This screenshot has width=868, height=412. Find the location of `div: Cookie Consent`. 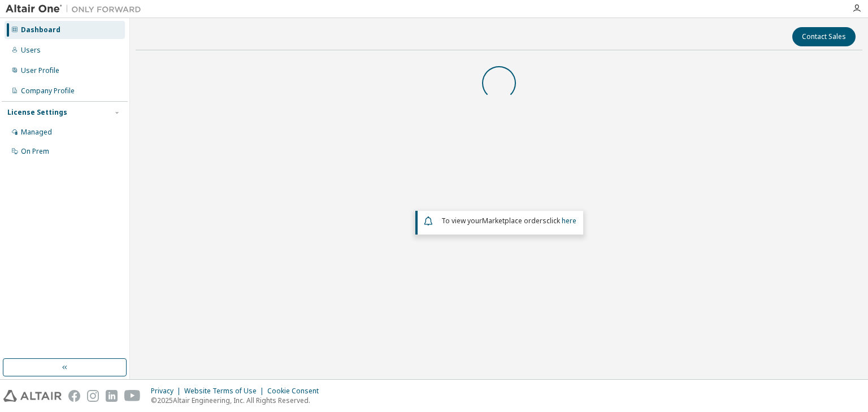

div: Cookie Consent is located at coordinates (296, 392).